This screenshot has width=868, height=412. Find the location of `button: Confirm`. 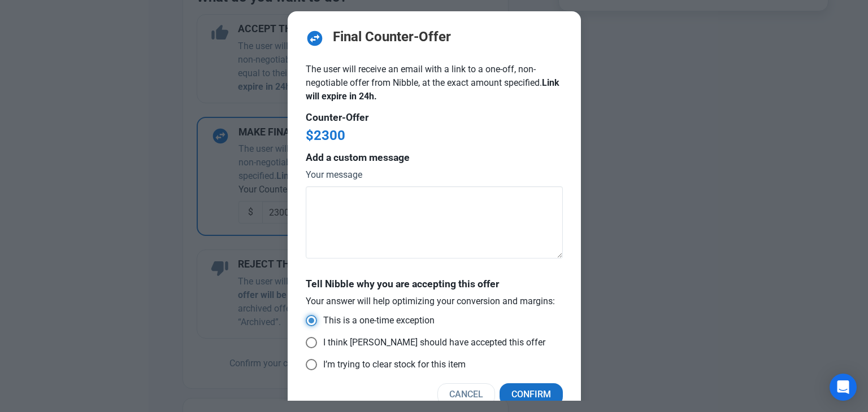

button: Confirm is located at coordinates (531, 395).